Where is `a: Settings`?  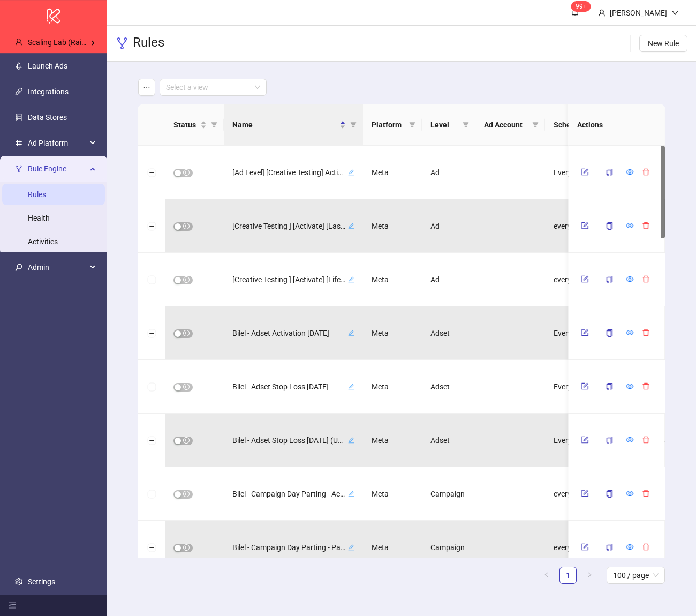 a: Settings is located at coordinates (41, 582).